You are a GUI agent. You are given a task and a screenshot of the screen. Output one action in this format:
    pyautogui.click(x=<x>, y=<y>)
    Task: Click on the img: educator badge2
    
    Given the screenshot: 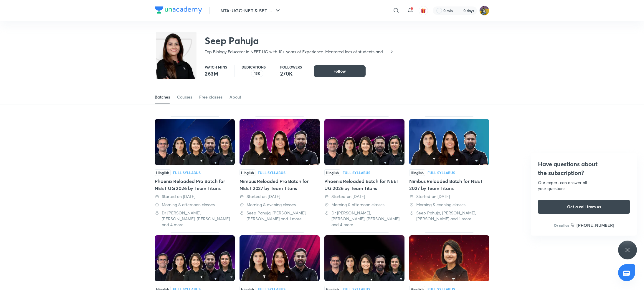 What is the action you would take?
    pyautogui.click(x=245, y=74)
    